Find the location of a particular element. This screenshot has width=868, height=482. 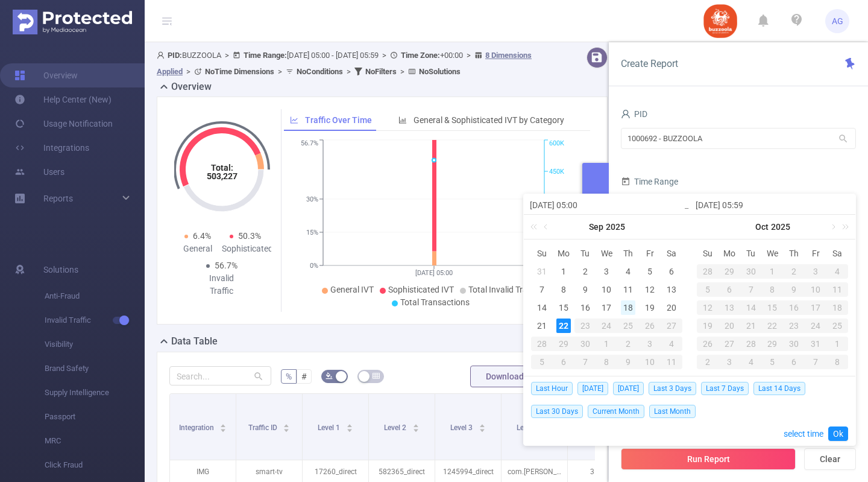

span: Su is located at coordinates (708, 253).